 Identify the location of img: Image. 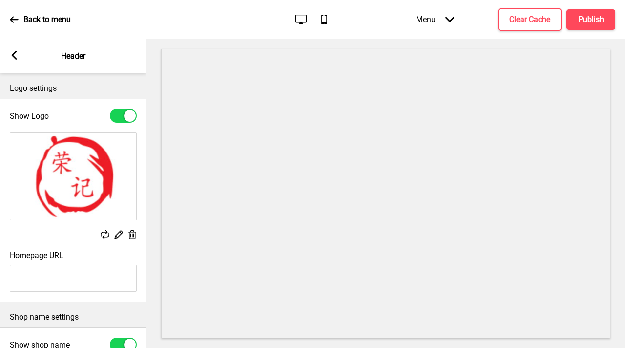
(73, 176).